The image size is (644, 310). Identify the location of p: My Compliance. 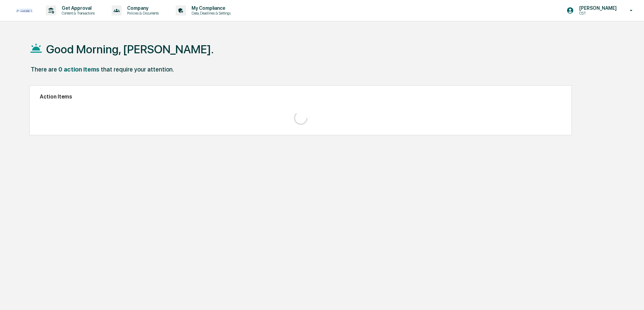
(210, 8).